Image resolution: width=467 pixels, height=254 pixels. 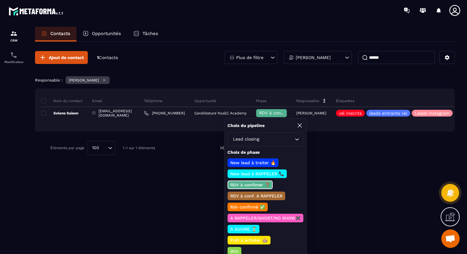 I want to click on p: A RAPPELER/GHOST/NO SHOW✖️, so click(x=266, y=218).